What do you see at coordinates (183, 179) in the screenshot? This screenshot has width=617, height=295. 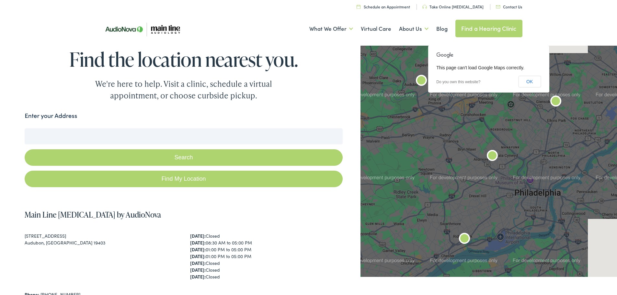 I see `a: Find My Location` at bounding box center [183, 179].